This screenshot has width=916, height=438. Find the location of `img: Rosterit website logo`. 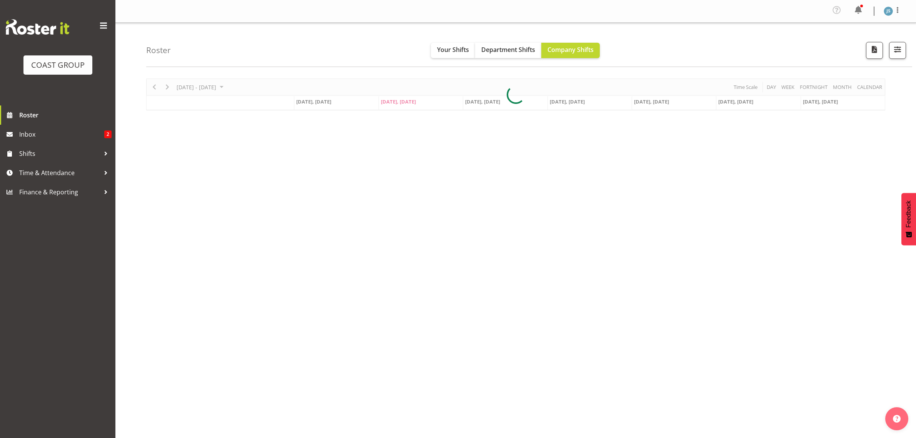

img: Rosterit website logo is located at coordinates (37, 27).